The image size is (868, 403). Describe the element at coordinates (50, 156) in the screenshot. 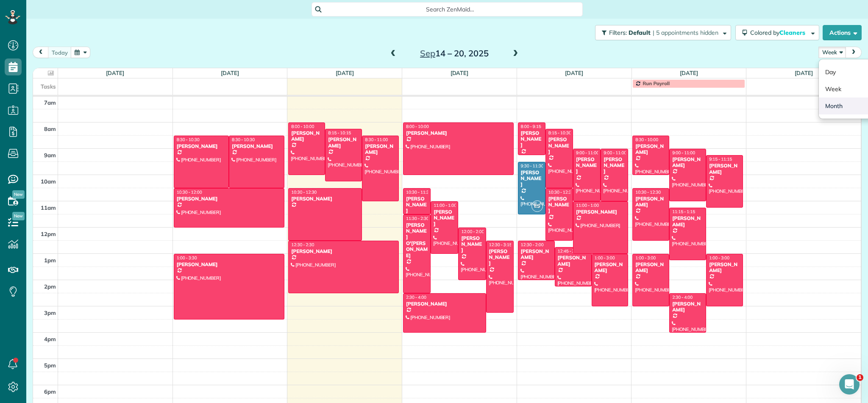

I see `span: 9am` at that location.